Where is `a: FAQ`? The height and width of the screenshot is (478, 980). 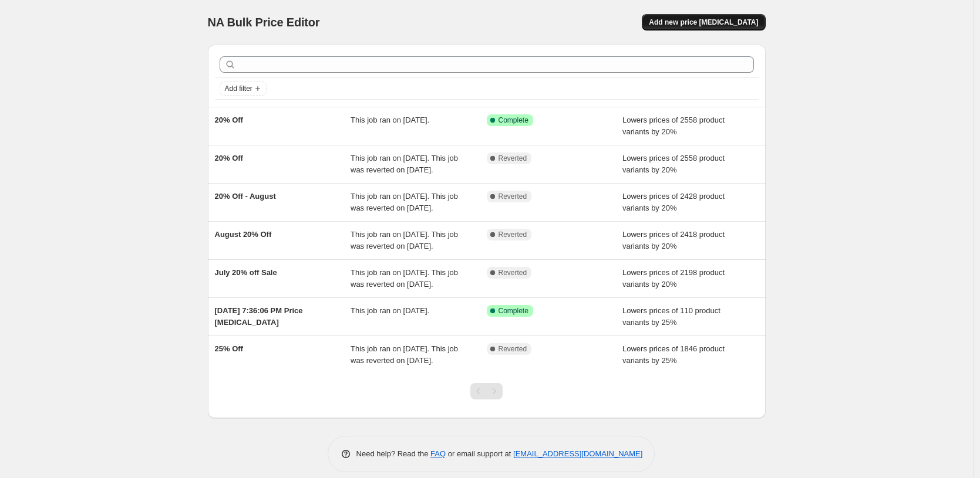 a: FAQ is located at coordinates (438, 453).